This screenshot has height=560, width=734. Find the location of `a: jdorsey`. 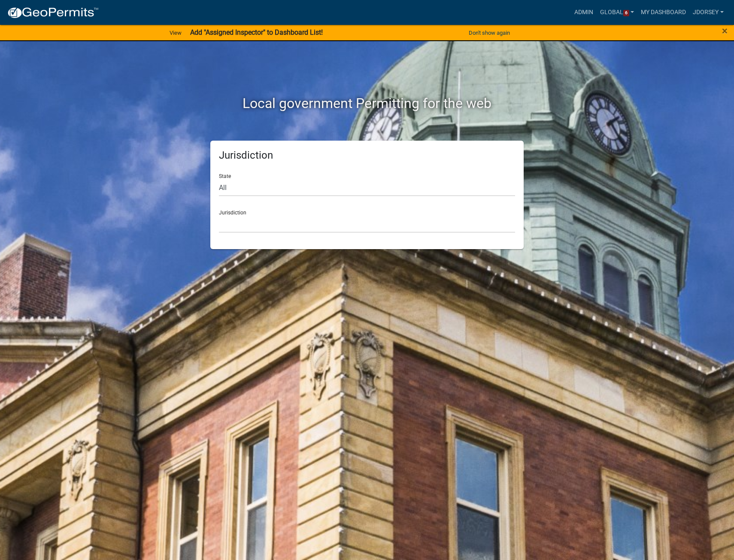

a: jdorsey is located at coordinates (708, 12).